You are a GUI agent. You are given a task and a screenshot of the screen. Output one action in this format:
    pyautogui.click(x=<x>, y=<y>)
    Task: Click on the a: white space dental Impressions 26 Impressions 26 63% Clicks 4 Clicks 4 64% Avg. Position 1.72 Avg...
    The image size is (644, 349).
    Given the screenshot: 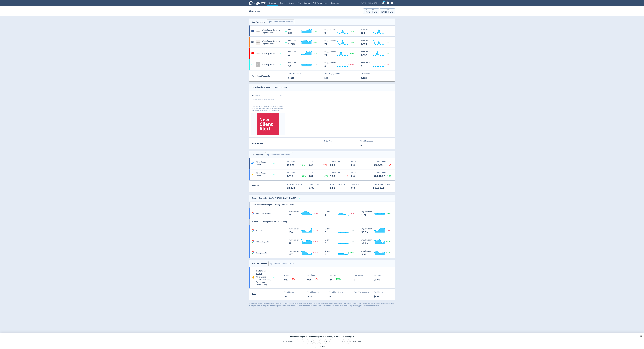 What is the action you would take?
    pyautogui.click(x=322, y=213)
    